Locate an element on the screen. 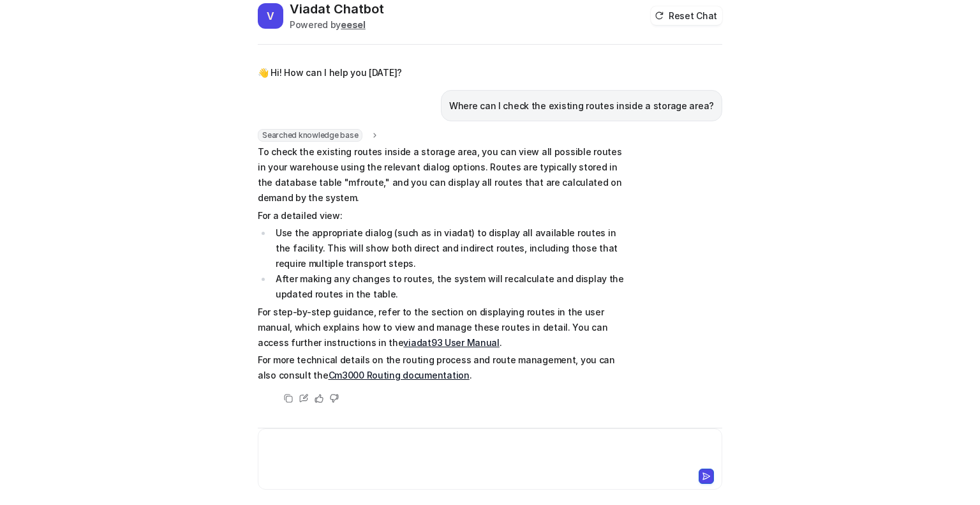 Image resolution: width=980 pixels, height=505 pixels. li: After making any changes to routes, the system will recalculate and display the updated routes in... is located at coordinates (451, 286).